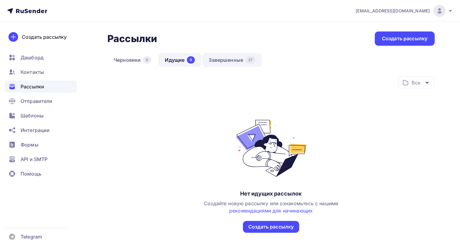 The height and width of the screenshot is (250, 460). I want to click on span: Рассылки, so click(32, 86).